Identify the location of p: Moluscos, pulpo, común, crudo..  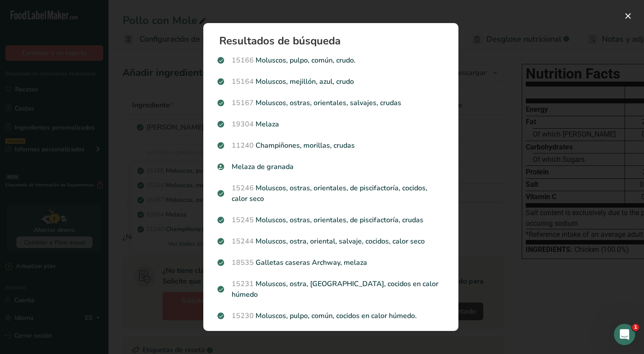
(331, 61).